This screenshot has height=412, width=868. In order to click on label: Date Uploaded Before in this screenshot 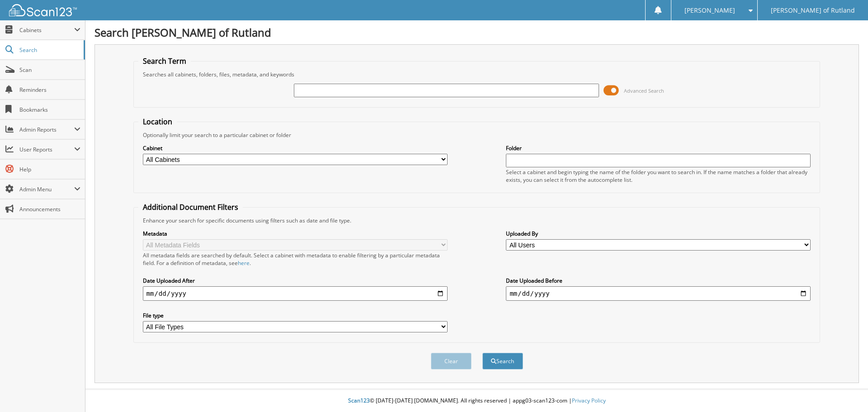, I will do `click(658, 280)`.